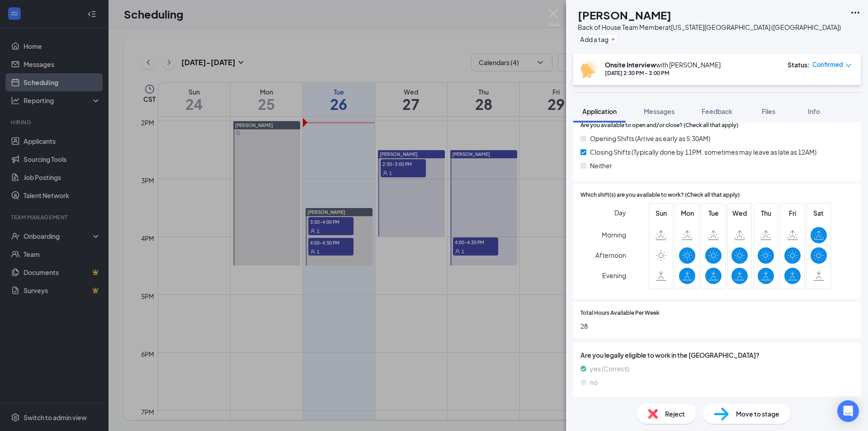  I want to click on span: Confirmed, so click(828, 65).